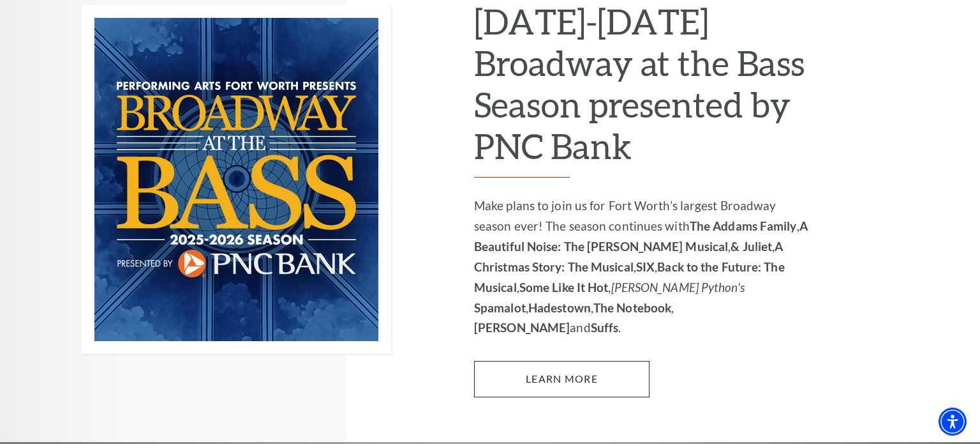 This screenshot has height=444, width=980. I want to click on strong: The Addams Family, so click(743, 226).